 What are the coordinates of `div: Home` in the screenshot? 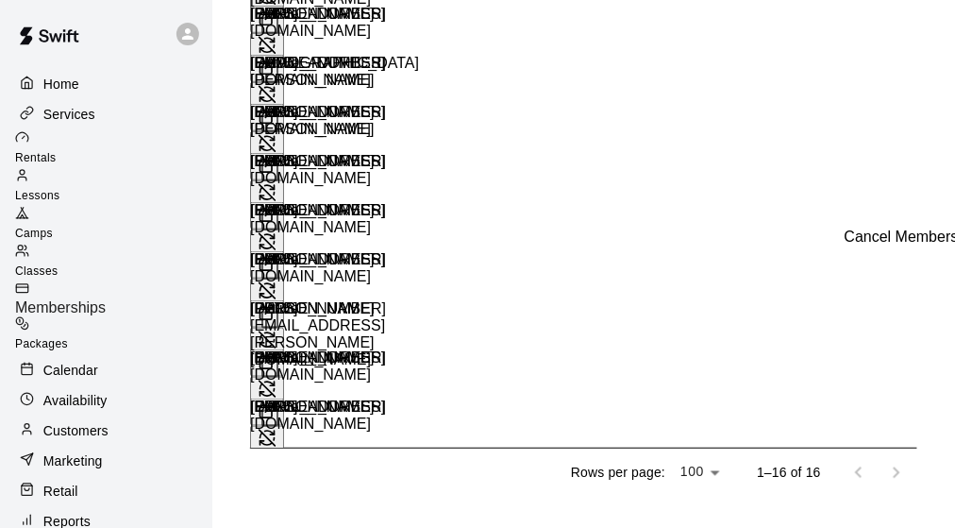 It's located at (106, 84).